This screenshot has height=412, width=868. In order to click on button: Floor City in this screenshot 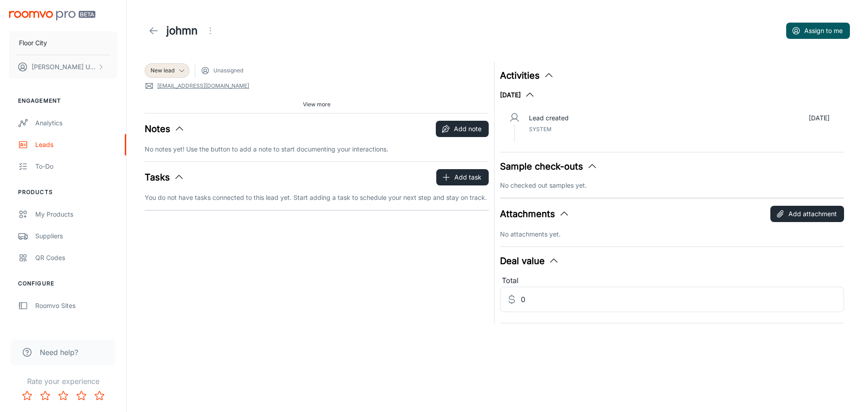, I will do `click(63, 43)`.